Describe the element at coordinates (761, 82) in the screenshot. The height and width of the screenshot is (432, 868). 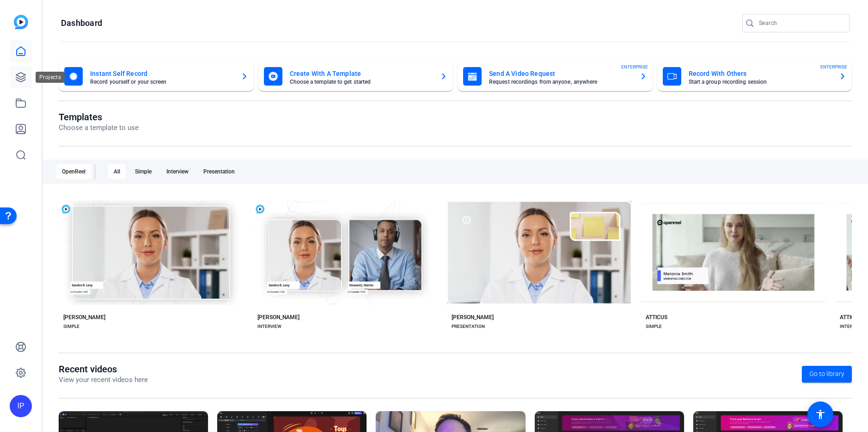
I see `mat-card-subtitle: Start a group recording session` at that location.